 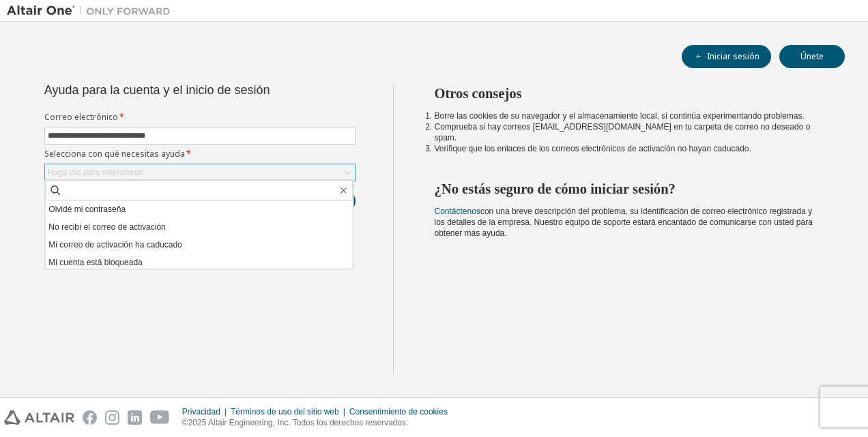 I want to click on div: Privacidad, so click(x=206, y=412).